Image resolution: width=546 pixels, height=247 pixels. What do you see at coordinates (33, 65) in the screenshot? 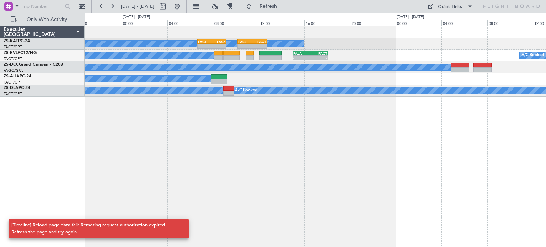
I see `a: ZS-DCCGrand Caravan - C208` at bounding box center [33, 65].